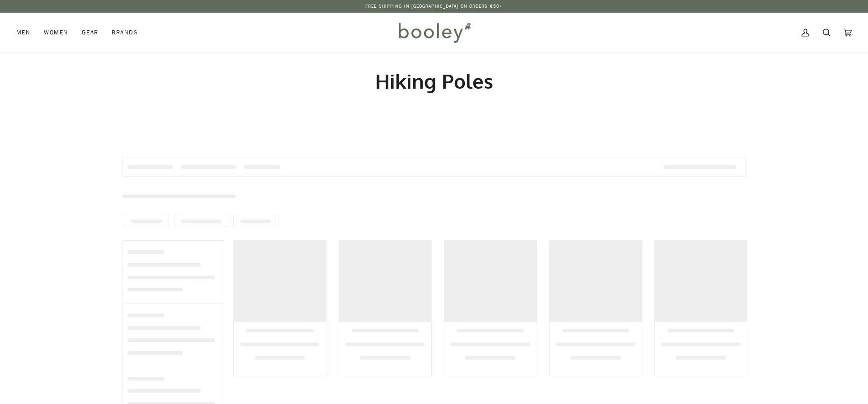 The height and width of the screenshot is (404, 868). What do you see at coordinates (23, 32) in the screenshot?
I see `span: Men` at bounding box center [23, 32].